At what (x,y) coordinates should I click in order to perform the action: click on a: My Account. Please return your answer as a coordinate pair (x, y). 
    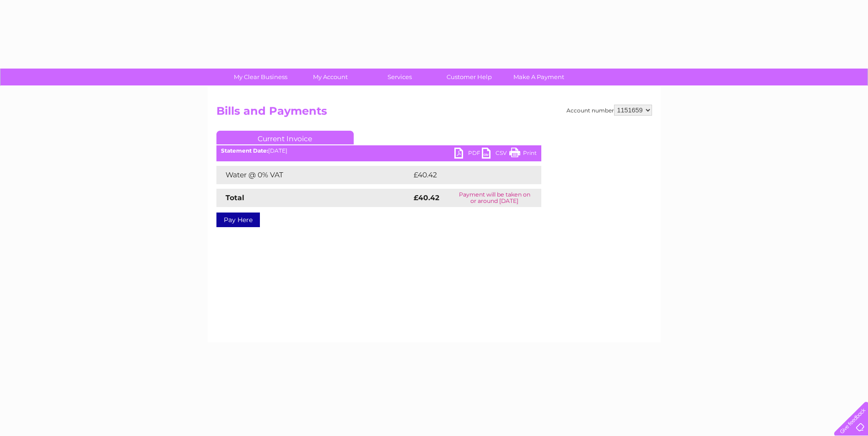
    Looking at the image, I should click on (330, 77).